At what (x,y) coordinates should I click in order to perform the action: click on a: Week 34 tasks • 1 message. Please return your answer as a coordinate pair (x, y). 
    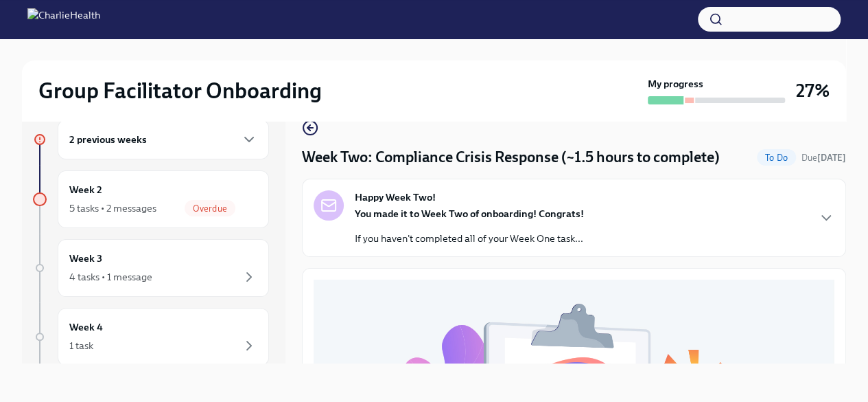
    Looking at the image, I should click on (151, 267).